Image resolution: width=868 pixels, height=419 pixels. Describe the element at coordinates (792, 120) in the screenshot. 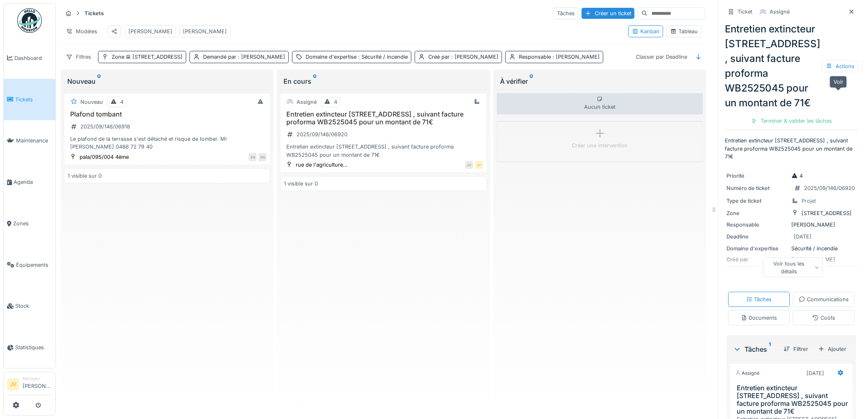

I see `div: Terminer & valider les tâches` at that location.